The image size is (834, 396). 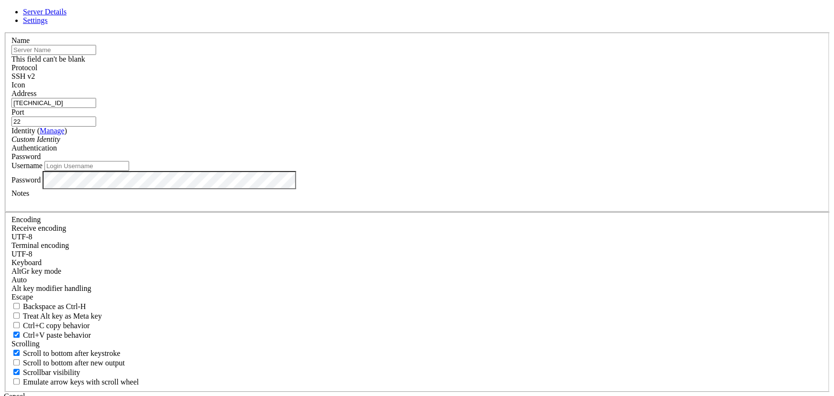 What do you see at coordinates (40, 245) in the screenshot?
I see `label: The default terminal encoding. ISO-2022 enables character map translations (like graphics maps). ...` at bounding box center [40, 245].